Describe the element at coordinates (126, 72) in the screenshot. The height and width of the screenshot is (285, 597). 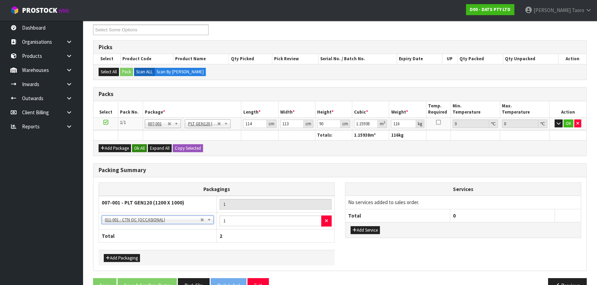
I see `button: Pack` at that location.